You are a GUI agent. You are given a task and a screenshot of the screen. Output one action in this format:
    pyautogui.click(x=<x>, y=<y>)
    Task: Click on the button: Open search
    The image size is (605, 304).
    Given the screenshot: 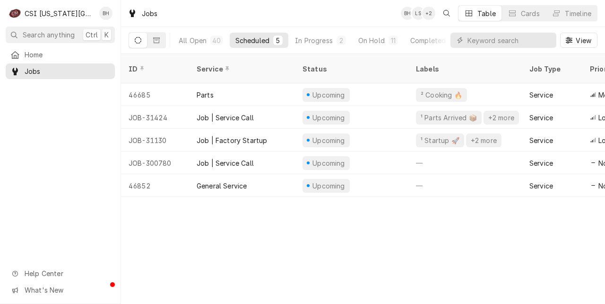 What is the action you would take?
    pyautogui.click(x=447, y=13)
    